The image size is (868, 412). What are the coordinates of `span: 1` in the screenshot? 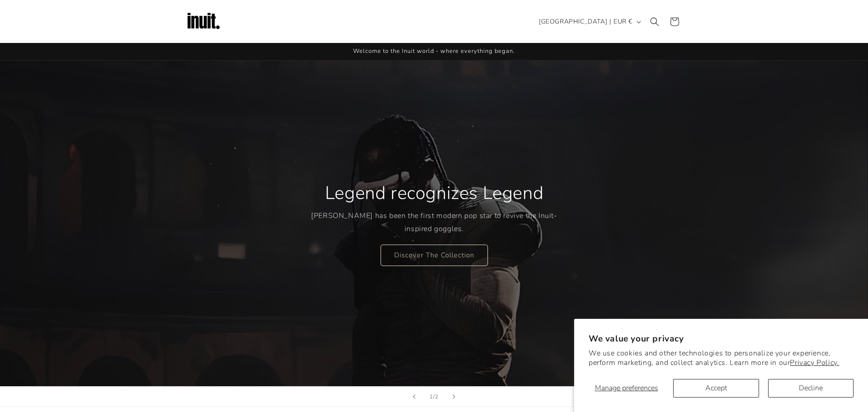 It's located at (431, 396).